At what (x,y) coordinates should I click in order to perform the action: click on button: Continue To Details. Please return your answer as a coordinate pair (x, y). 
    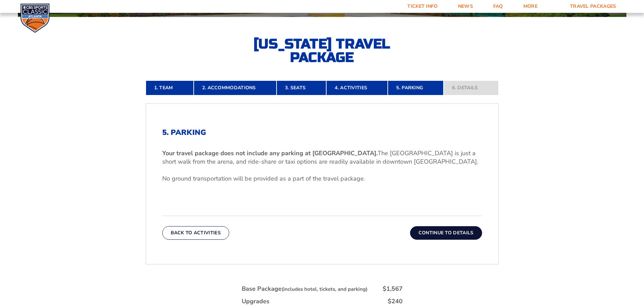
    Looking at the image, I should click on (446, 233).